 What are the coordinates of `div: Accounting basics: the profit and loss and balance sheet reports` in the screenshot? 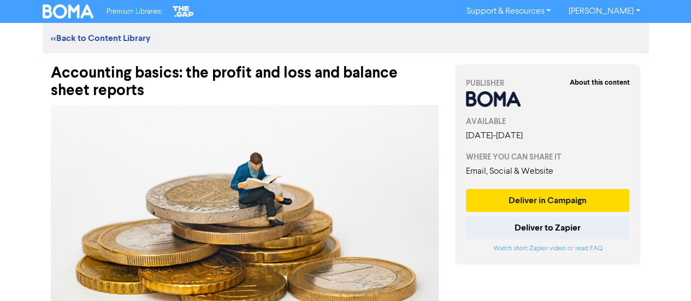 It's located at (245, 76).